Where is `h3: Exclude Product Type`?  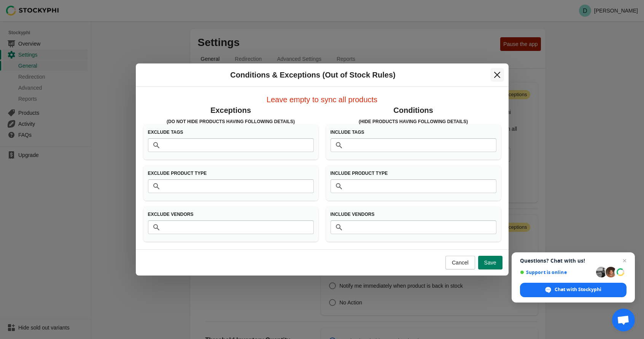
h3: Exclude Product Type is located at coordinates (231, 173).